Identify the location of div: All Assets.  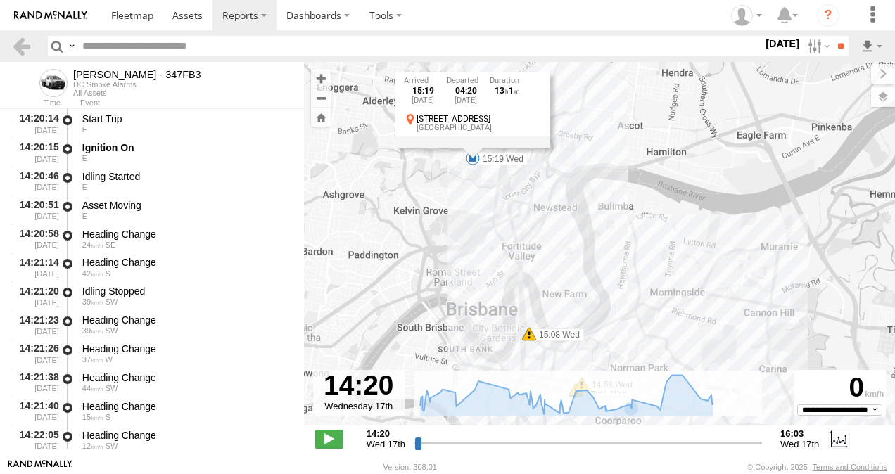
(137, 93).